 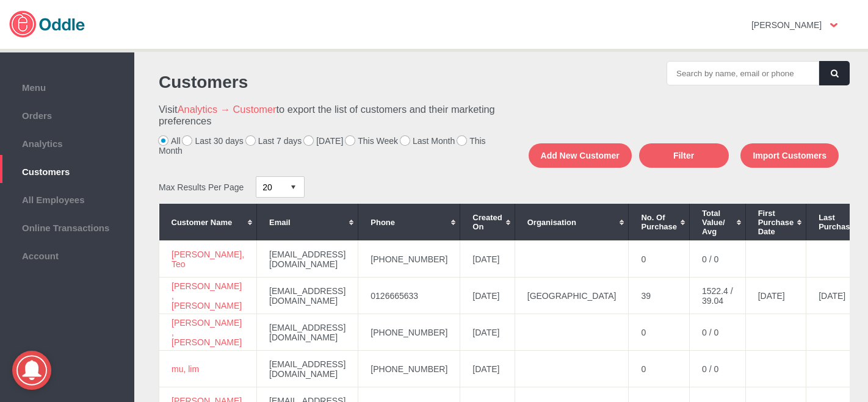 What do you see at coordinates (67, 198) in the screenshot?
I see `span: All Employees` at bounding box center [67, 198].